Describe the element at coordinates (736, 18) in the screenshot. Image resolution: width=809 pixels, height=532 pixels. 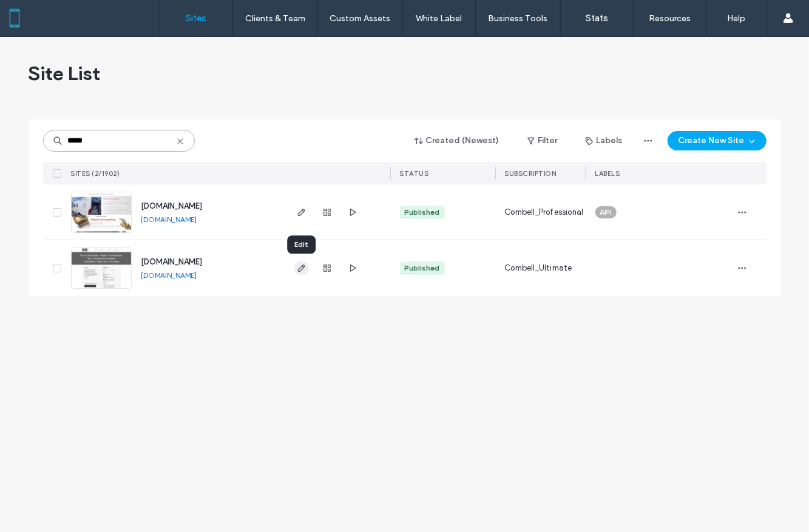
I see `label: Help` at that location.